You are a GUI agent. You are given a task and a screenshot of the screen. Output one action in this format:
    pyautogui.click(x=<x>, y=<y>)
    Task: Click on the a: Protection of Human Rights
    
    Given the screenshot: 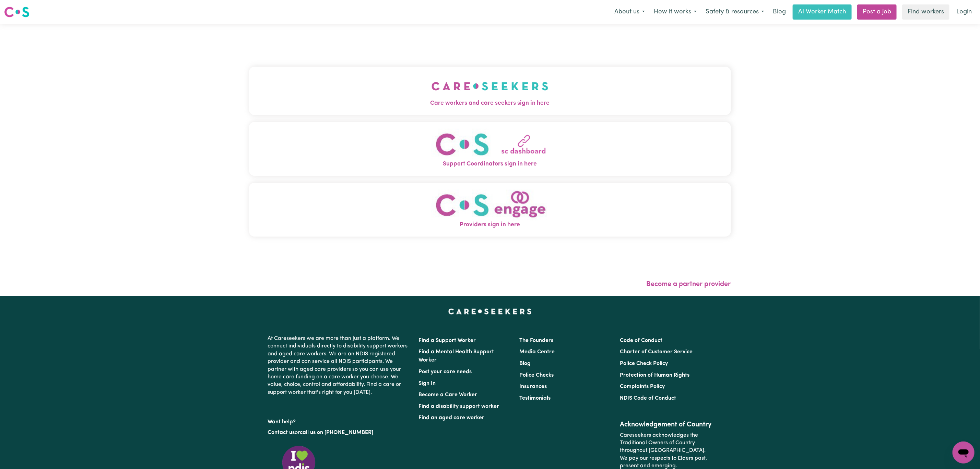 What is the action you would take?
    pyautogui.click(x=654, y=375)
    